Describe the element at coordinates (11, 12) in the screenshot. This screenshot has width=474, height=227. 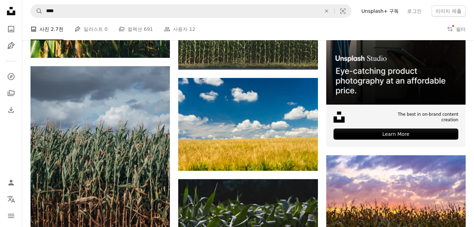
I see `a: 홈 — Unsplash` at that location.